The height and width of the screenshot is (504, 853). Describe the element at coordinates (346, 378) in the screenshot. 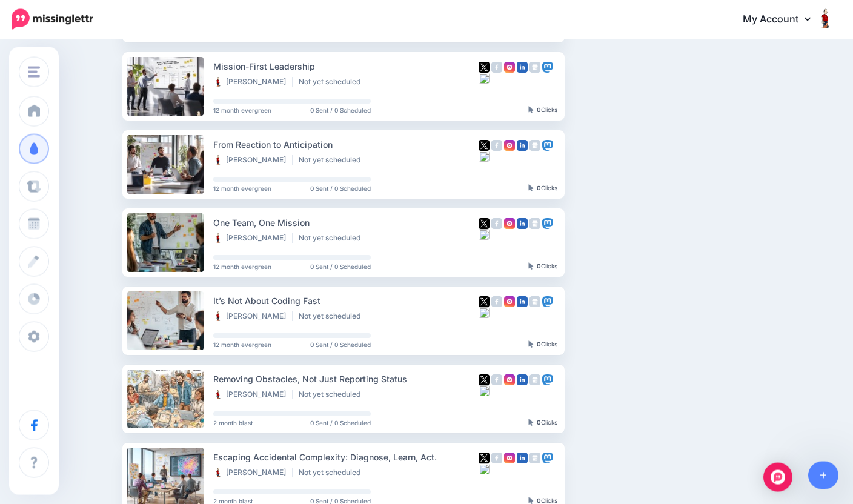

I see `div: Removing Obstacles, Not Just Reporting Status` at that location.